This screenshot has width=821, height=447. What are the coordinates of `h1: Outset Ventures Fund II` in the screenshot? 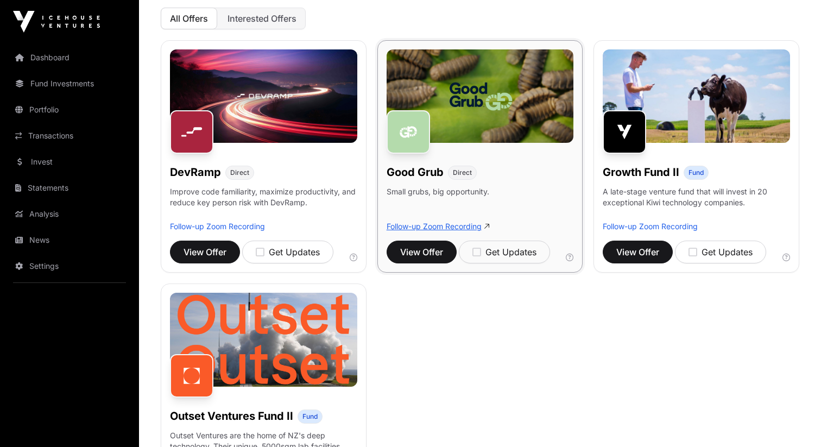 It's located at (231, 416).